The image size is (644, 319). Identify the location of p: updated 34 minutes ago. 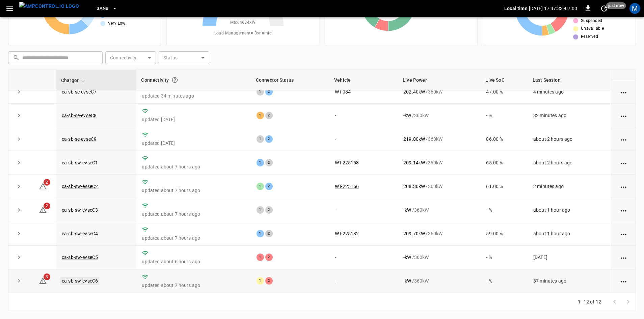
(193, 96).